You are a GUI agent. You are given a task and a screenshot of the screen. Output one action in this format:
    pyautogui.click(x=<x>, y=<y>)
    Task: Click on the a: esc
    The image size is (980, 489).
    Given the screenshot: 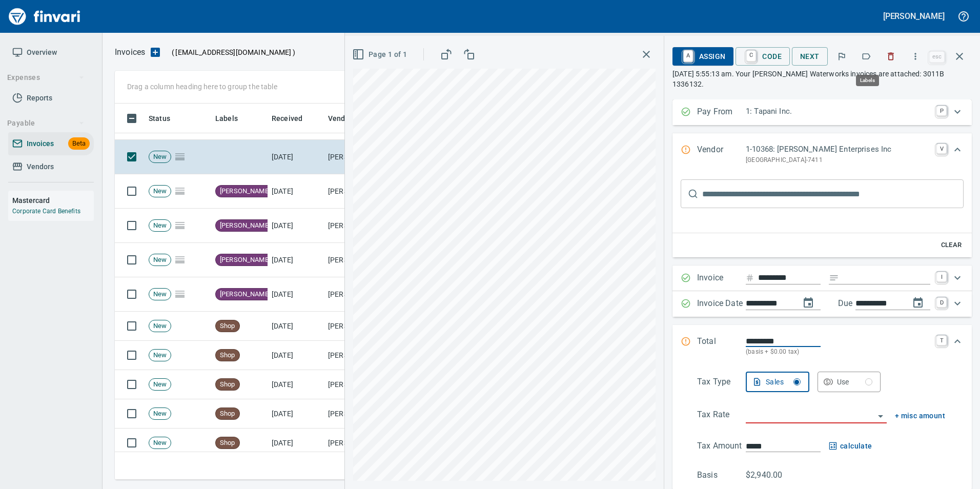 What is the action you would take?
    pyautogui.click(x=937, y=57)
    